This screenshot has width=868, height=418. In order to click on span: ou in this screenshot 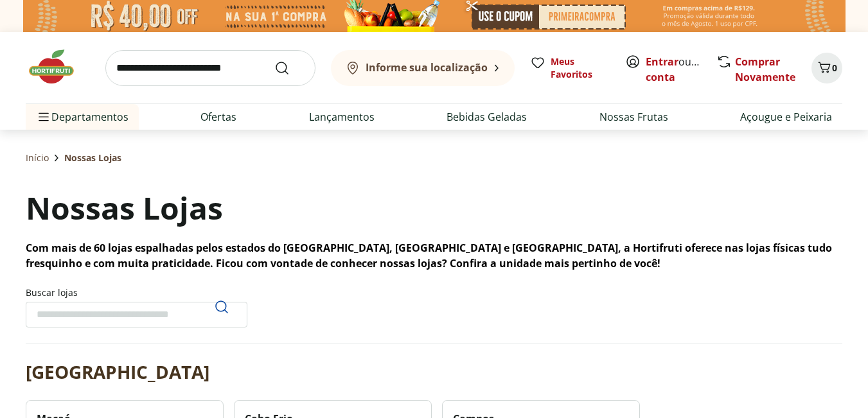, I will do `click(674, 69)`.